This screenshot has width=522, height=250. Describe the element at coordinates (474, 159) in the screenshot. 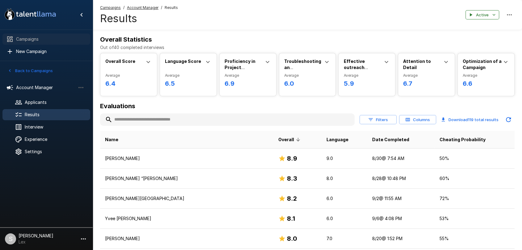

I see `p: 50 %` at that location.